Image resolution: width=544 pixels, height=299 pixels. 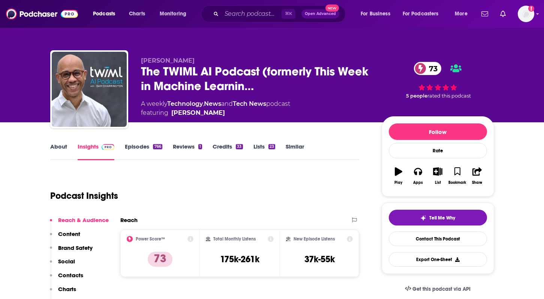 What do you see at coordinates (187, 151) in the screenshot?
I see `a: Reviews1` at bounding box center [187, 151].